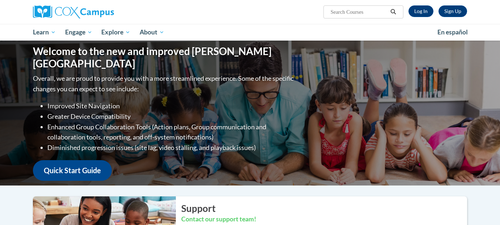 The height and width of the screenshot is (225, 500). What do you see at coordinates (250, 32) in the screenshot?
I see `div: Main menu` at bounding box center [250, 32].